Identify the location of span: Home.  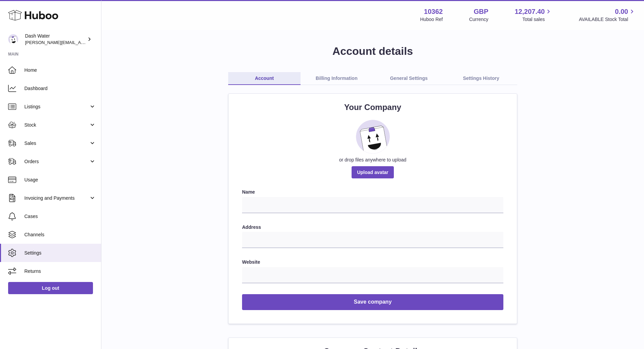
(61, 70).